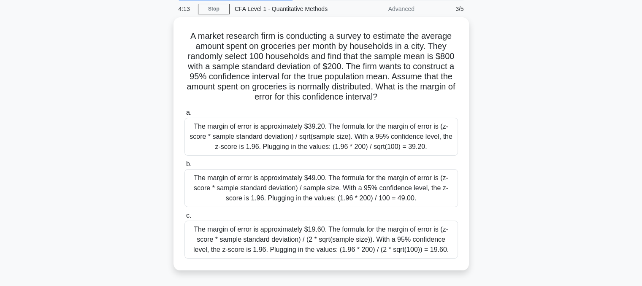  Describe the element at coordinates (186, 9) in the screenshot. I see `div: 4:13` at that location.